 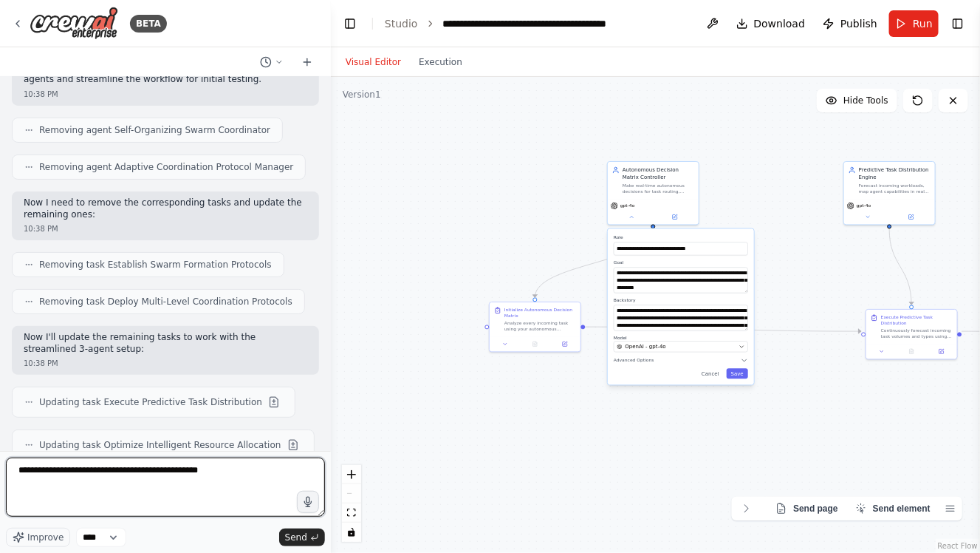 What do you see at coordinates (307, 62) in the screenshot?
I see `button: Start a new chat` at bounding box center [307, 62].